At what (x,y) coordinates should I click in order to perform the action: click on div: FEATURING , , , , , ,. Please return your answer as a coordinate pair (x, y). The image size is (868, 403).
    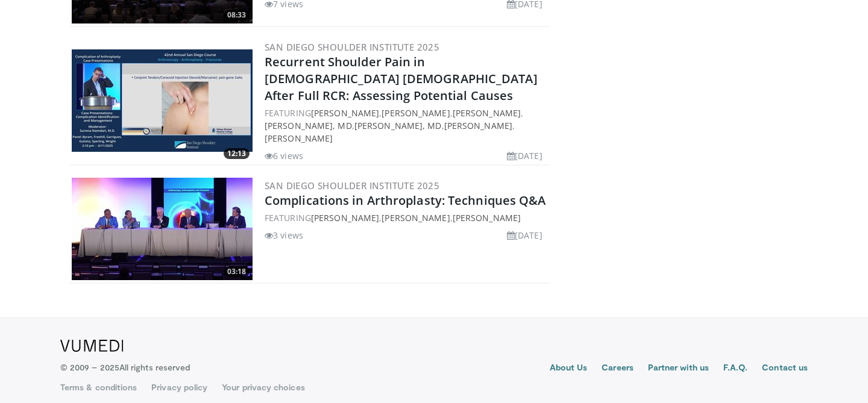
    Looking at the image, I should click on (406, 125).